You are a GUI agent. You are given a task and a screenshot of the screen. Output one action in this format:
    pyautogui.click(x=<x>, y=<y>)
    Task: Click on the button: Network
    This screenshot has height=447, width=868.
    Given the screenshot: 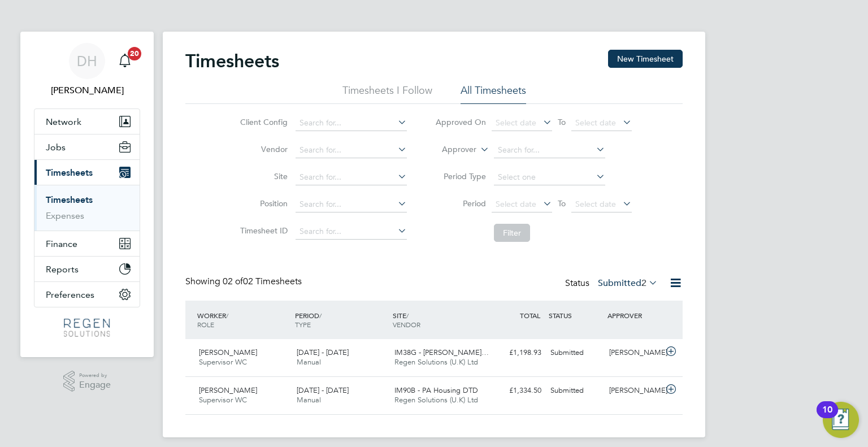 What is the action you would take?
    pyautogui.click(x=87, y=121)
    